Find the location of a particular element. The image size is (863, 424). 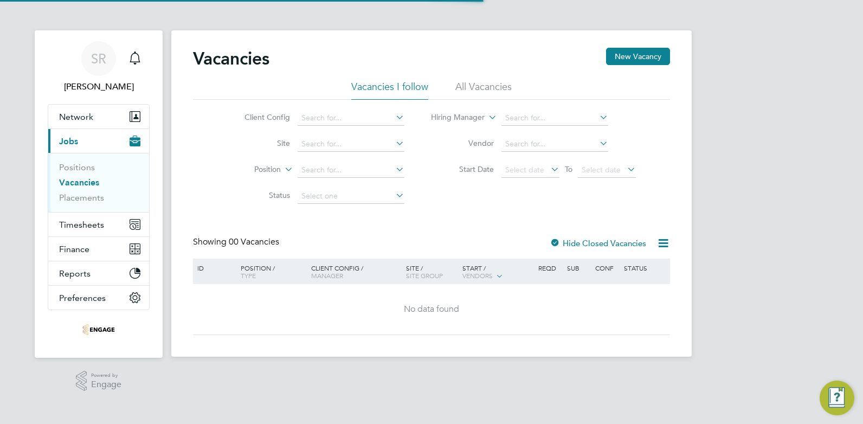

li: All Vacancies is located at coordinates (483, 90).